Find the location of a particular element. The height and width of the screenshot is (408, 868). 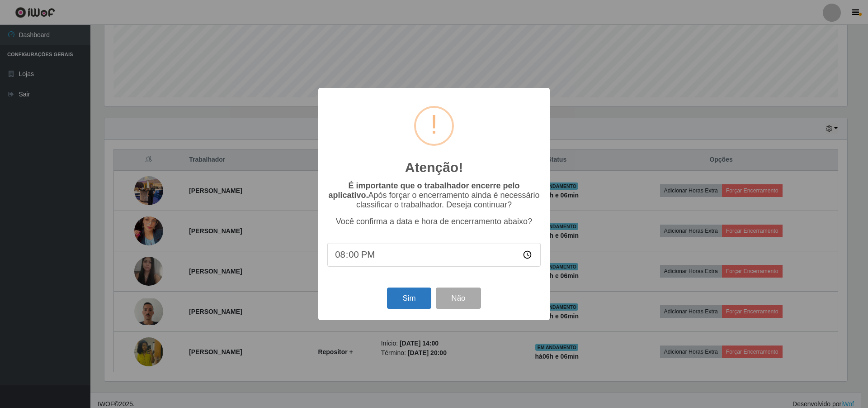

button: Sim is located at coordinates (409, 298).